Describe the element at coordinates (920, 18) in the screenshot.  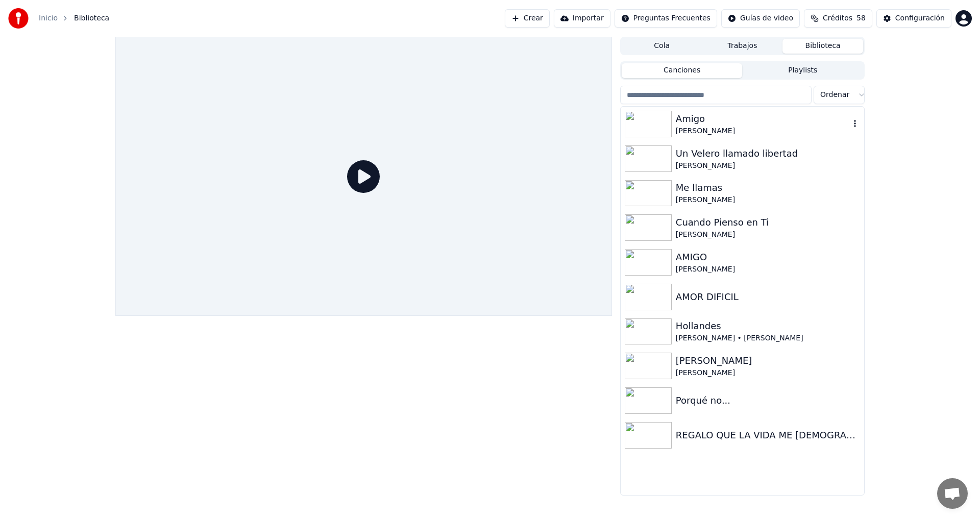
I see `div: Configuración` at that location.